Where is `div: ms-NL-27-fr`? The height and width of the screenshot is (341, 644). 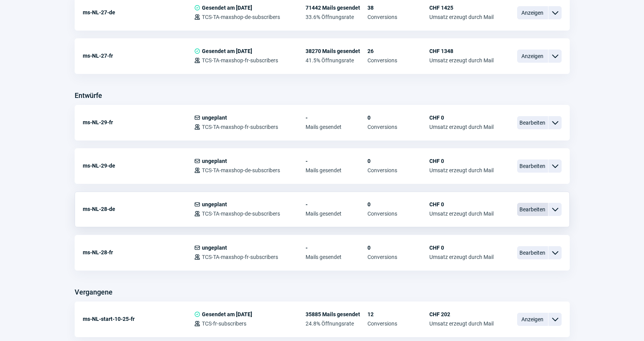
div: ms-NL-27-fr is located at coordinates (139, 56).